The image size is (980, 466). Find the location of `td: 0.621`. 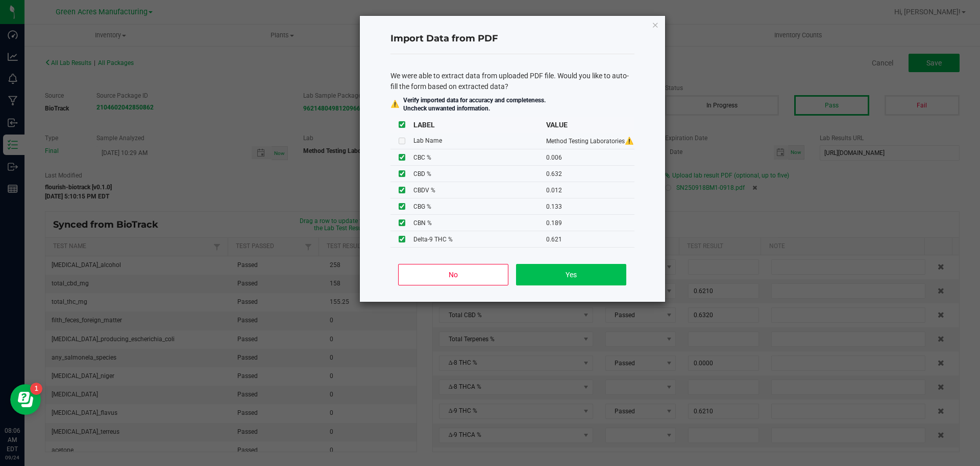

td: 0.621 is located at coordinates (591, 239).